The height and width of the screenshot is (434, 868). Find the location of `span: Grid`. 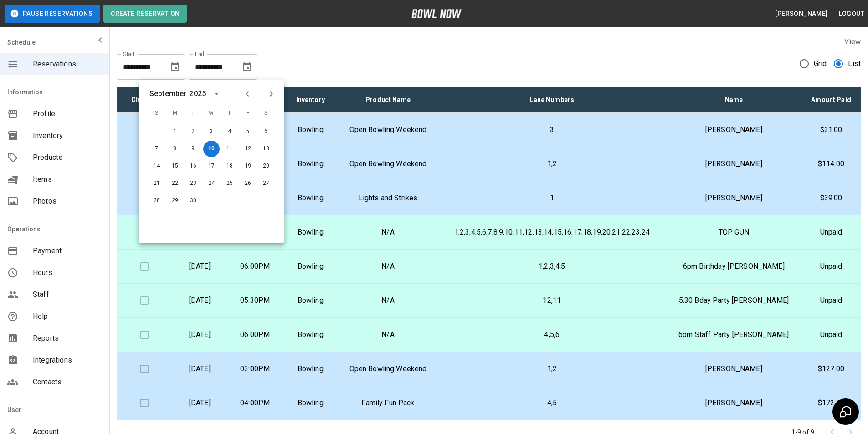

span: Grid is located at coordinates (820, 64).